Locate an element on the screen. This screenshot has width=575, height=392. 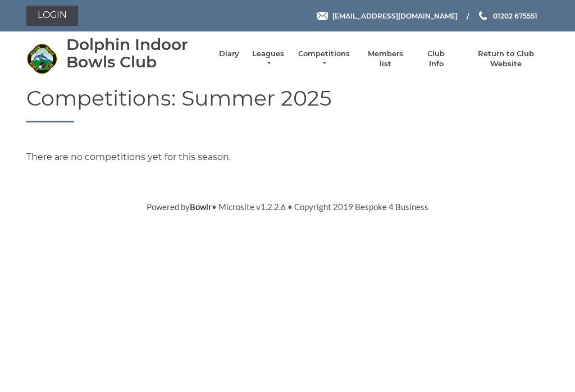
span: 01202 675551 is located at coordinates (515, 15).